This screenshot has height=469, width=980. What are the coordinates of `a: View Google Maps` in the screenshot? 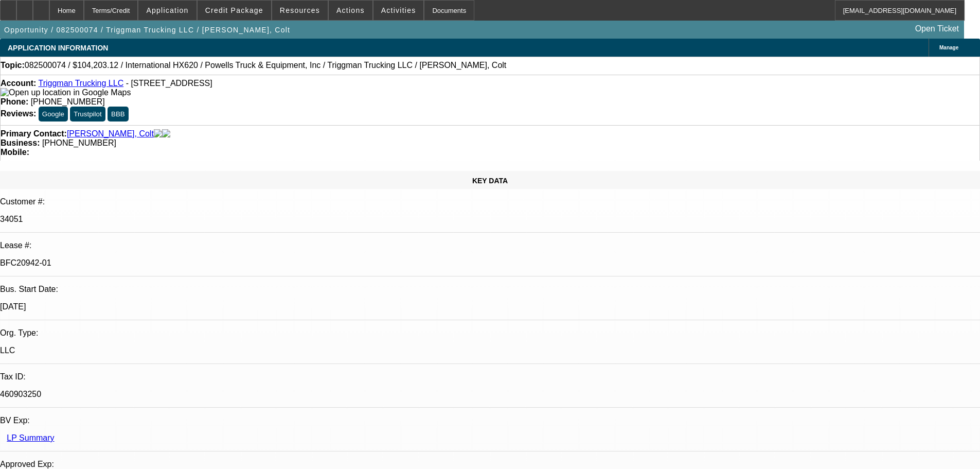 It's located at (65, 92).